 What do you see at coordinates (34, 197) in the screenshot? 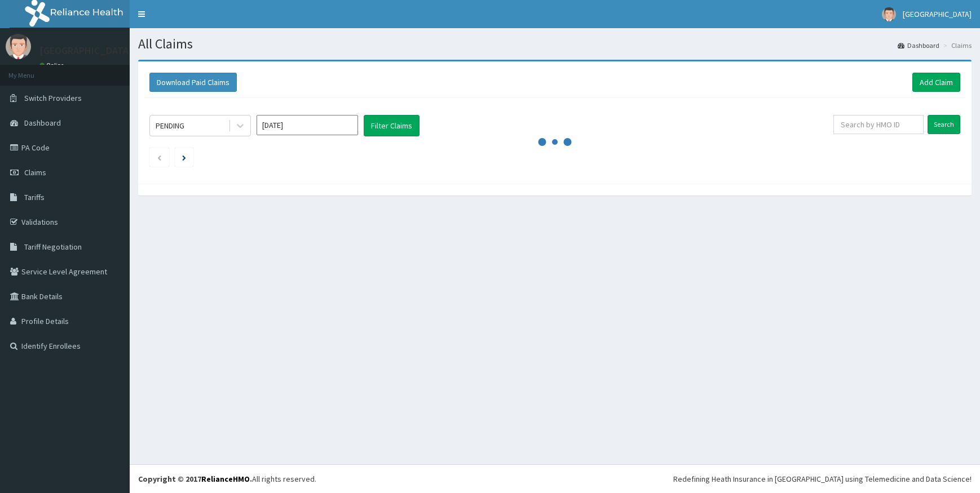
I see `span: Tariffs` at bounding box center [34, 197].